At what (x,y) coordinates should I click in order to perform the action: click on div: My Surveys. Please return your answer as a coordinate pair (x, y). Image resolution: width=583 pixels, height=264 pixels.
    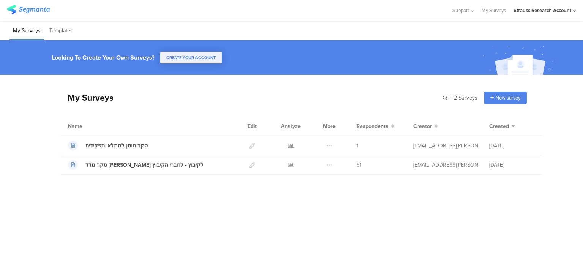
    Looking at the image, I should click on (86, 97).